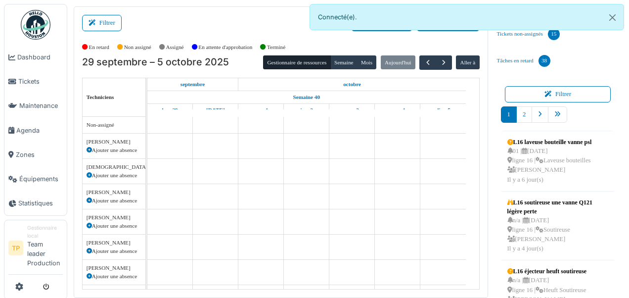  Describe the element at coordinates (547, 271) in the screenshot. I see `div: L16 éjecteur heuft soutireuse` at that location.